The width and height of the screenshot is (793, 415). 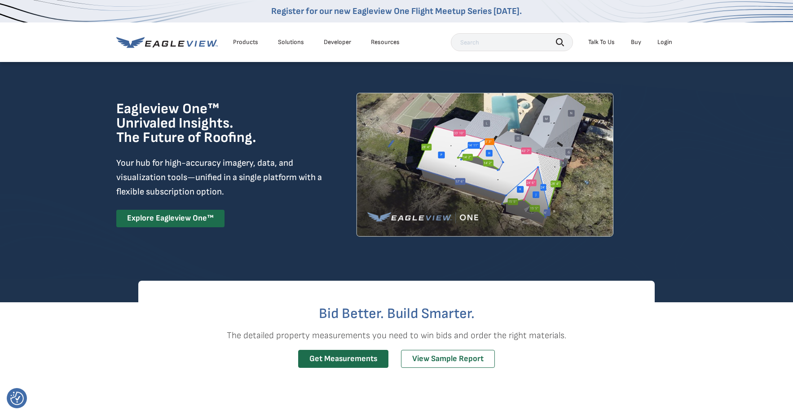 I want to click on a: Get Measurements, so click(x=343, y=359).